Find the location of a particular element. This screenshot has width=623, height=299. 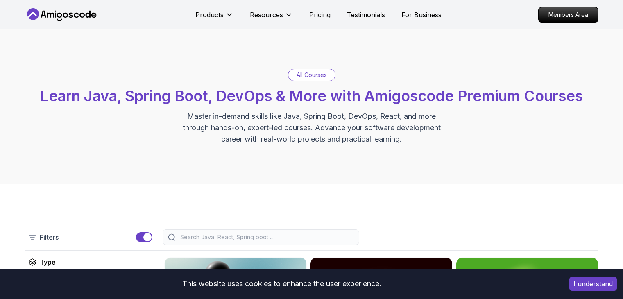

p: Pricing is located at coordinates (320, 15).